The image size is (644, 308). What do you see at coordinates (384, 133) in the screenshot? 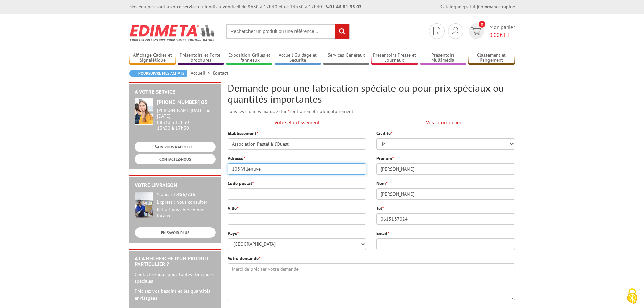
I see `label: Civilité` at bounding box center [384, 133].